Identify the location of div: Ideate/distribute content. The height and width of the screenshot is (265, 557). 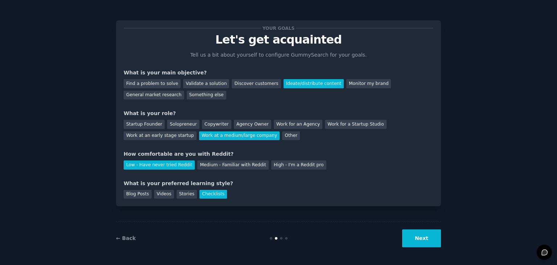
(314, 83).